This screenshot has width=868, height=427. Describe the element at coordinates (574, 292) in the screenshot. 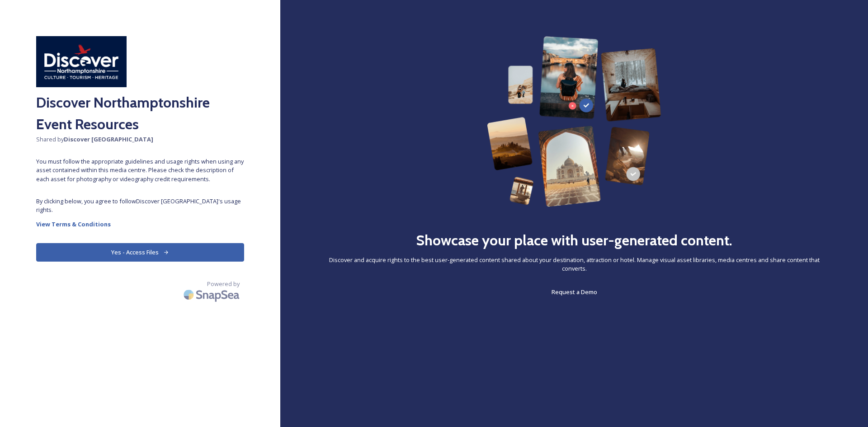

I see `a: Request a Demo` at that location.